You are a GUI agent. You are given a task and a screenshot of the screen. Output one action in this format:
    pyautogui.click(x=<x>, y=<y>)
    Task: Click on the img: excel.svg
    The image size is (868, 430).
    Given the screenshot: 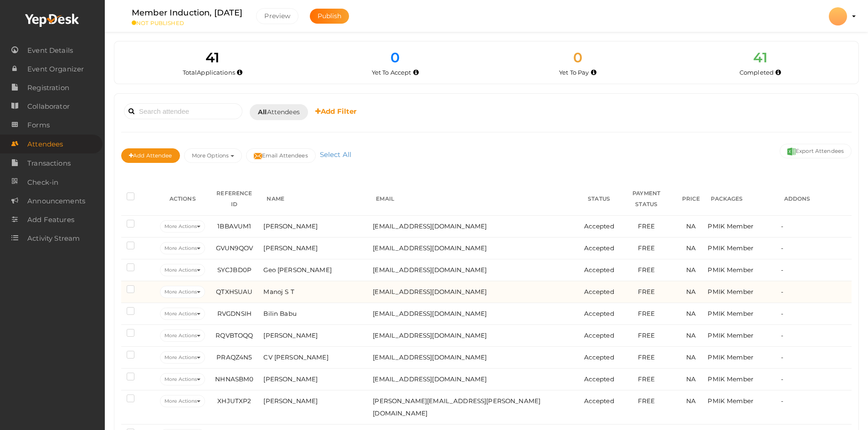 What is the action you would take?
    pyautogui.click(x=791, y=151)
    